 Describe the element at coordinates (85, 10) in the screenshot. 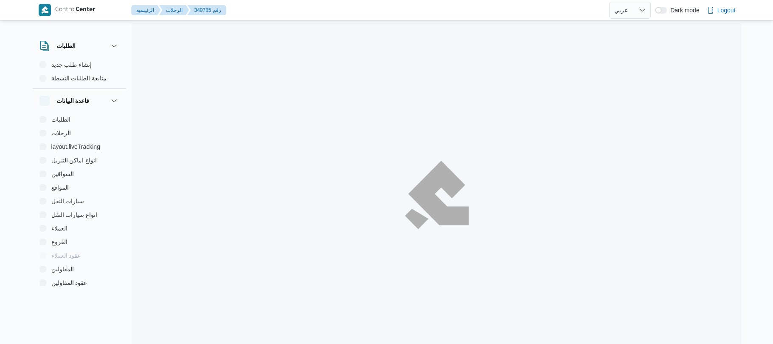

I see `b: Center` at that location.